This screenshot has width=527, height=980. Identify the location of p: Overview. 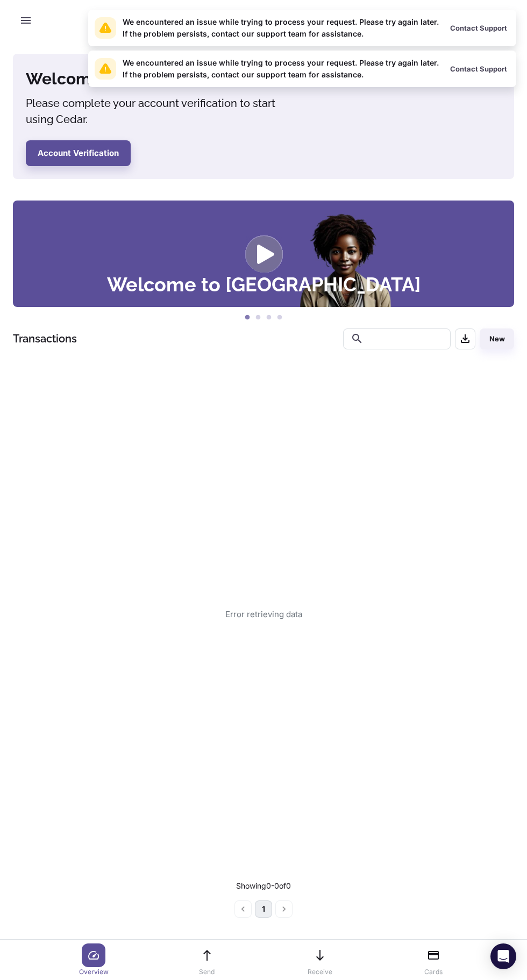
(93, 972).